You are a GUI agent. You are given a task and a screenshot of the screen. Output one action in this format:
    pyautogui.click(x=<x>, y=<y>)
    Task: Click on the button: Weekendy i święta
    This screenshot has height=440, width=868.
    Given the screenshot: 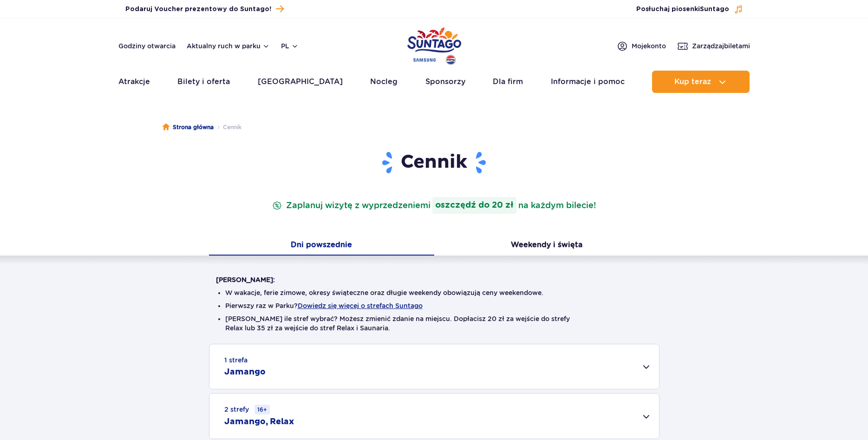 What is the action you would take?
    pyautogui.click(x=546, y=246)
    